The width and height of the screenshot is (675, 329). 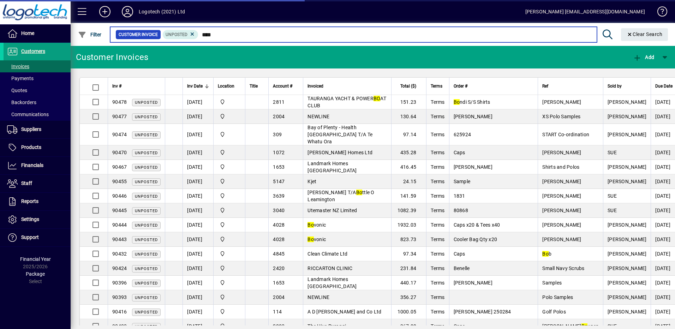 What do you see at coordinates (547, 254) in the screenshot?
I see `span: b` at bounding box center [547, 254].